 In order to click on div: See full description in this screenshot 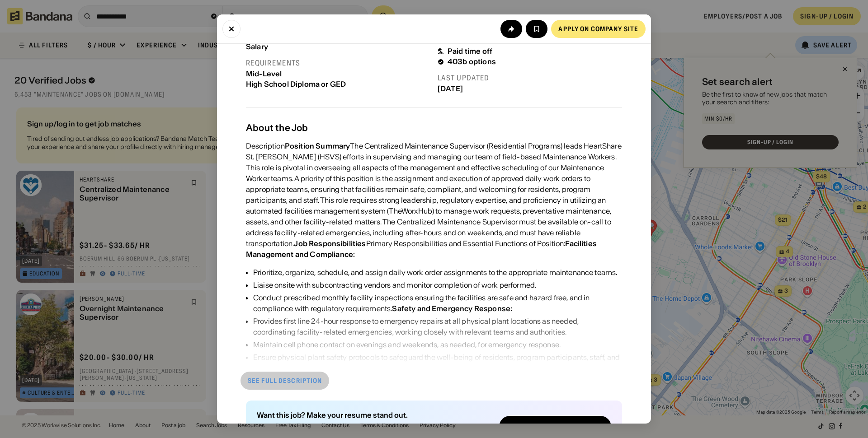, I will do `click(285, 381)`.